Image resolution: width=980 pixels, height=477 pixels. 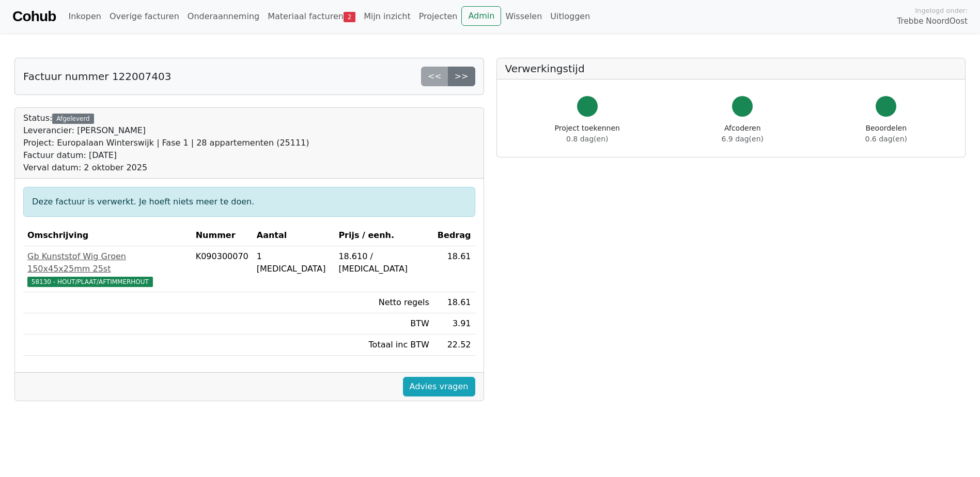 What do you see at coordinates (570, 16) in the screenshot?
I see `a: Uitloggen` at bounding box center [570, 16].